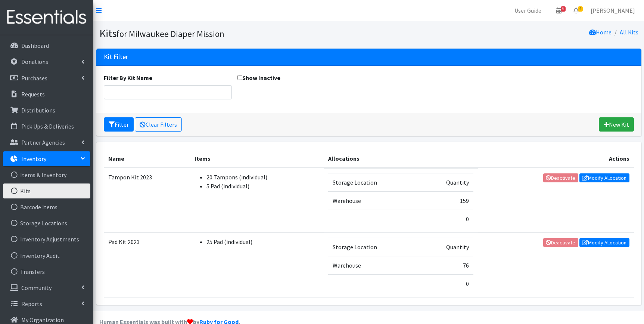 This screenshot has height=324, width=644. What do you see at coordinates (47, 142) in the screenshot?
I see `a: Partner Agencies` at bounding box center [47, 142].